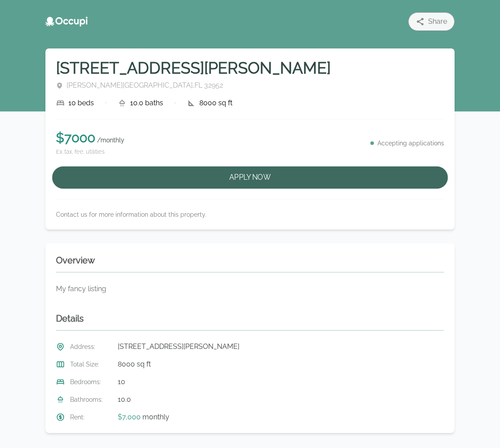 This screenshot has width=500, height=448. Describe the element at coordinates (111, 140) in the screenshot. I see `span: / monthly` at that location.